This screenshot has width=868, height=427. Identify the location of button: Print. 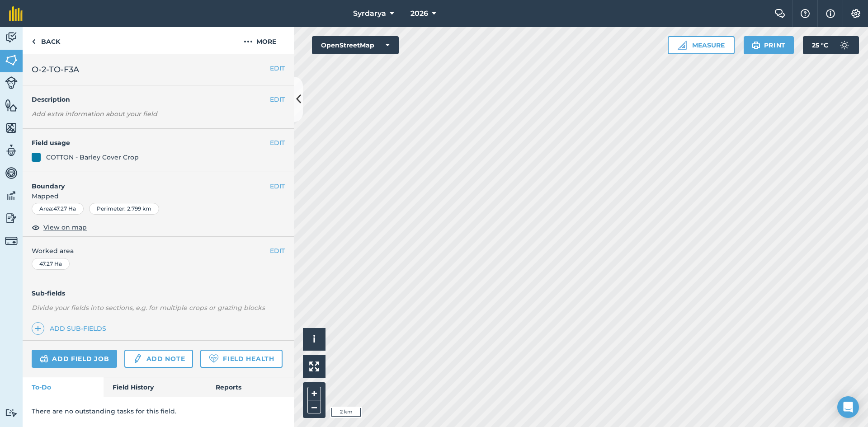
(769, 45).